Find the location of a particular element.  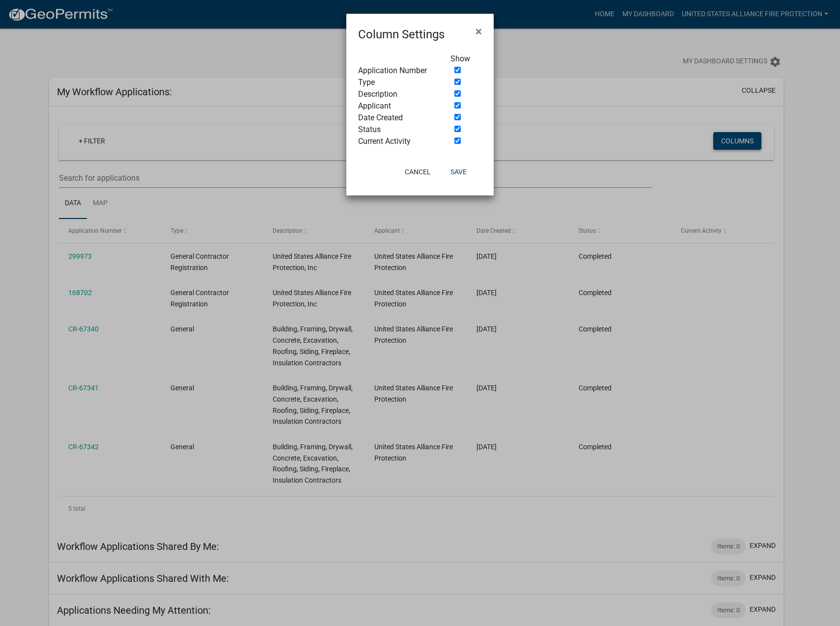

div: Date Created is located at coordinates (397, 118).